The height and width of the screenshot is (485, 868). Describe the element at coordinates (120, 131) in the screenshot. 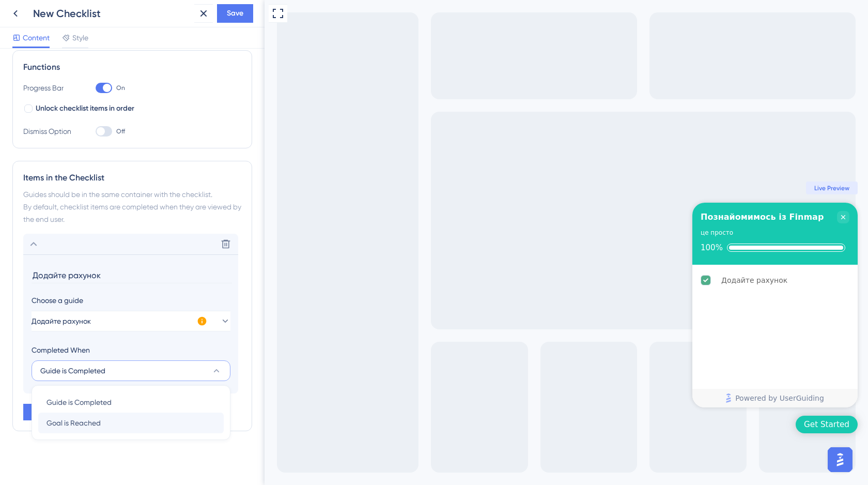

I see `span: Off` at that location.